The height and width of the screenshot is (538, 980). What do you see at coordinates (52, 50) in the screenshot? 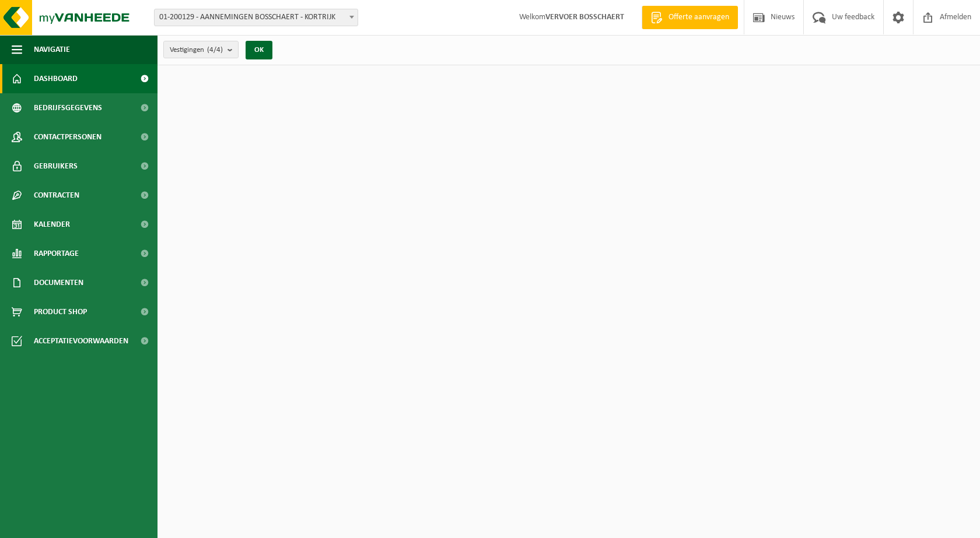
I see `span: Navigatie` at bounding box center [52, 50].